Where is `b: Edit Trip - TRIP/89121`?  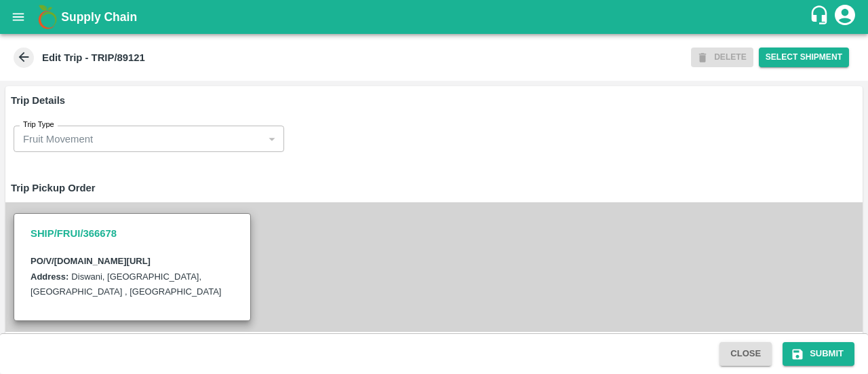
b: Edit Trip - TRIP/89121 is located at coordinates (94, 58).